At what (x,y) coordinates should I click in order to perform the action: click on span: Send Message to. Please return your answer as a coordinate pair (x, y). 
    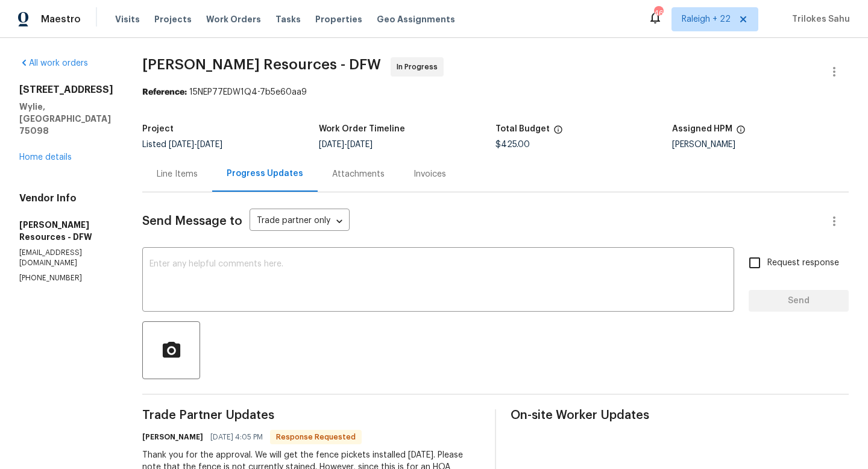
    Looking at the image, I should click on (192, 222).